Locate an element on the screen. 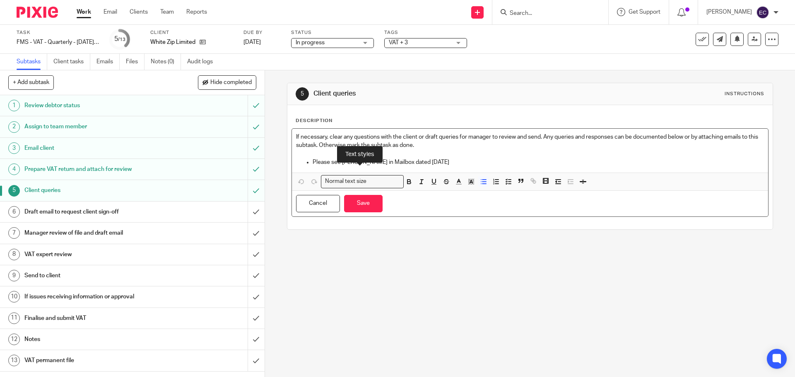 This screenshot has width=795, height=377. p: If necessary, clear any questions with the client or draft queries for manager to review and send... is located at coordinates (530, 141).